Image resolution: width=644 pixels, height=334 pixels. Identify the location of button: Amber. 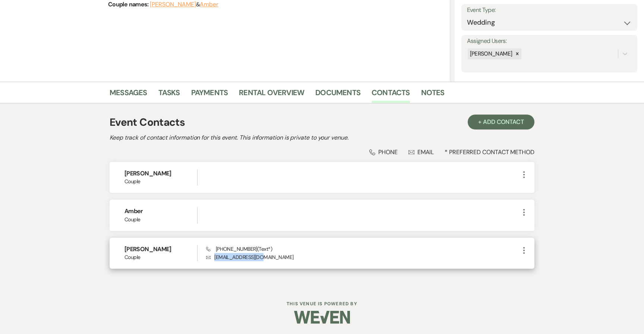
(209, 5).